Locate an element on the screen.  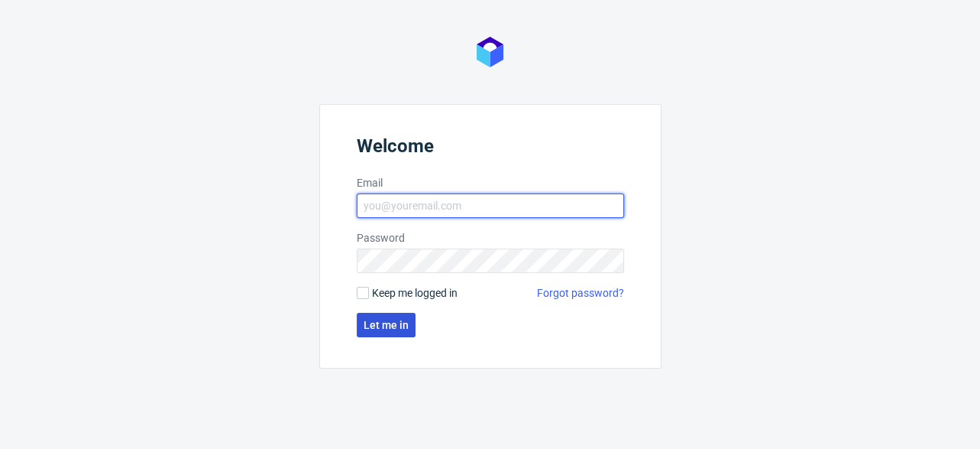
label: Email is located at coordinates (490, 183).